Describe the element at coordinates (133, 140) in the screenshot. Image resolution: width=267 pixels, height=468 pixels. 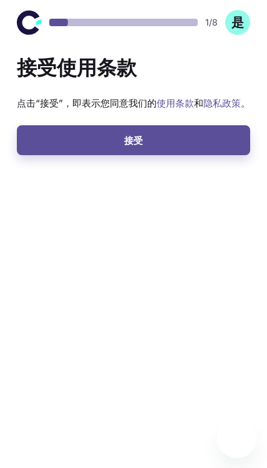
I see `font: 接受` at that location.